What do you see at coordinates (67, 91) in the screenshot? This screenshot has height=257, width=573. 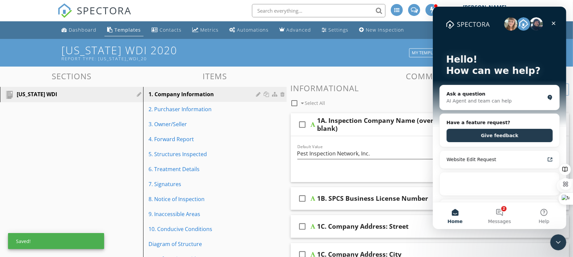 I see `div: Ask a questionAI Agent and team can help` at bounding box center [67, 91].